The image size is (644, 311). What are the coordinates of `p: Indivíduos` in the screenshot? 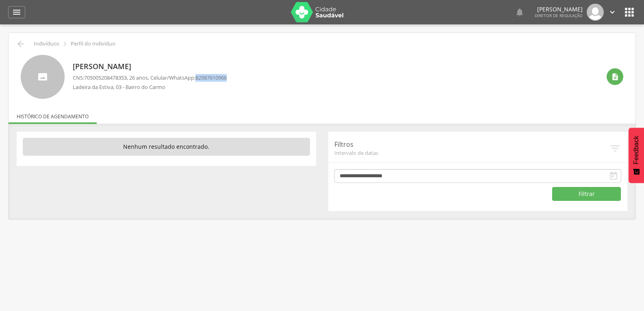 It's located at (46, 44).